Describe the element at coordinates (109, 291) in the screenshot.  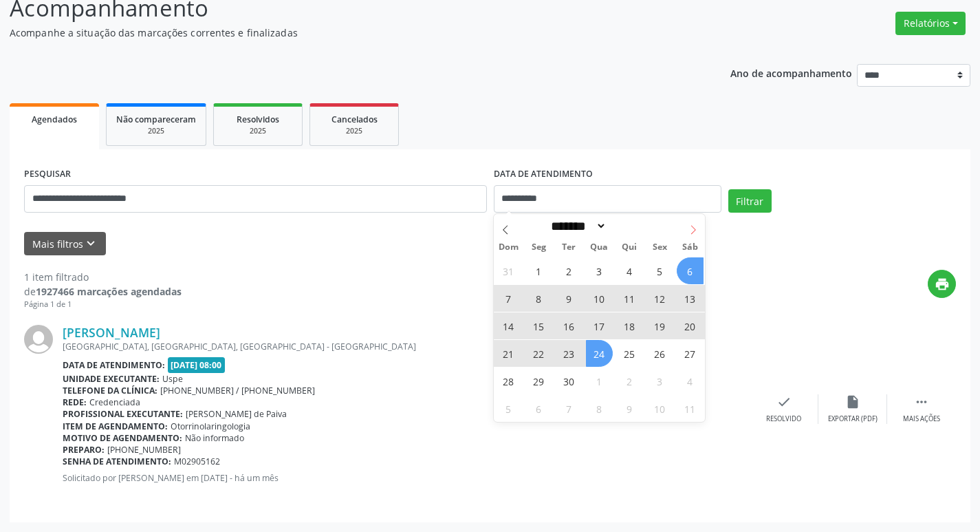
I see `strong: 1927466 marcações agendadas` at that location.